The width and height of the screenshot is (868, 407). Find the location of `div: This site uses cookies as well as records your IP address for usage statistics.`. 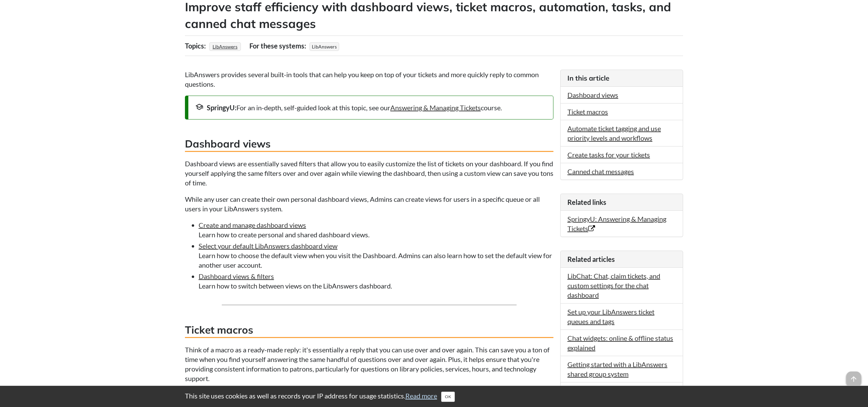

div: This site uses cookies as well as records your IP address for usage statistics. is located at coordinates (434, 397).